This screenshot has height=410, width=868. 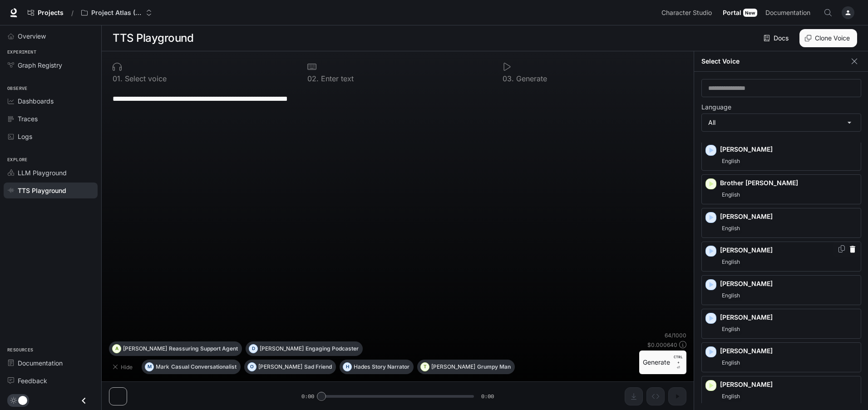 What do you see at coordinates (50, 13) in the screenshot?
I see `span: Projects` at bounding box center [50, 13].